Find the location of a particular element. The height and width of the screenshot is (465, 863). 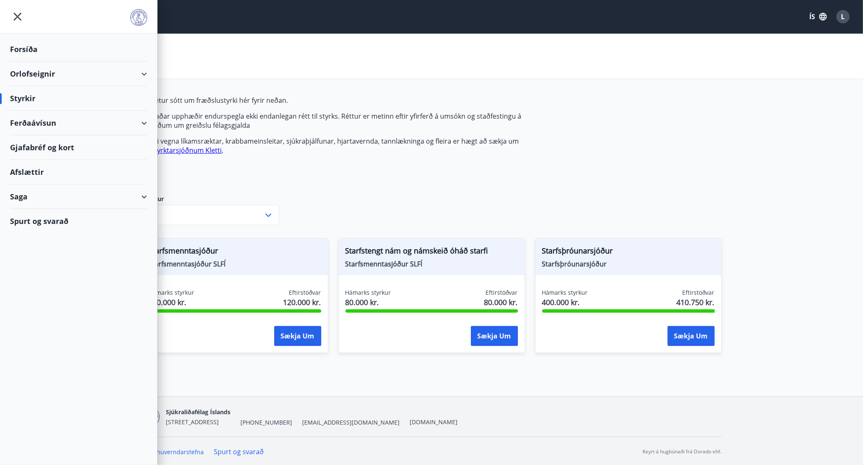

div: Styrkir is located at coordinates (78, 98).